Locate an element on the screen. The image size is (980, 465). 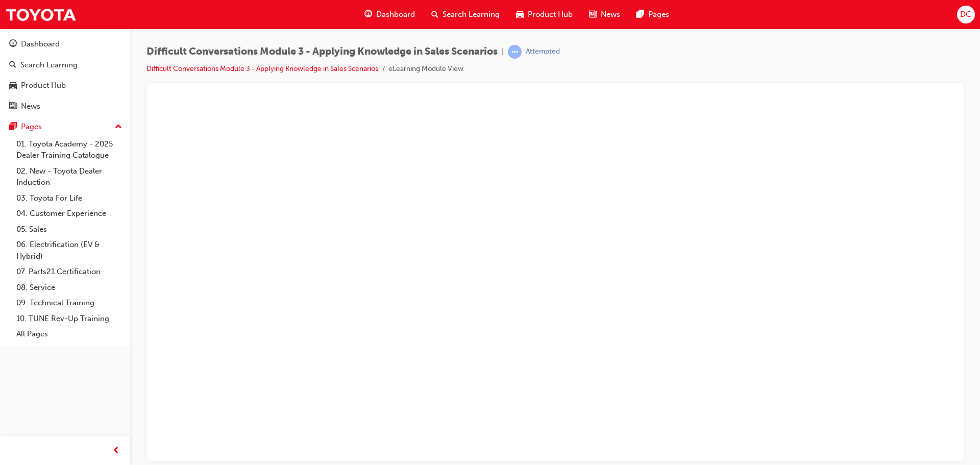
a: Search Learning is located at coordinates (65, 65).